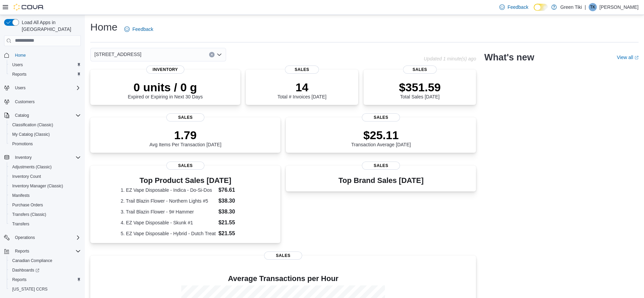 The width and height of the screenshot is (644, 298). I want to click on a: View allExternal link, so click(628, 57).